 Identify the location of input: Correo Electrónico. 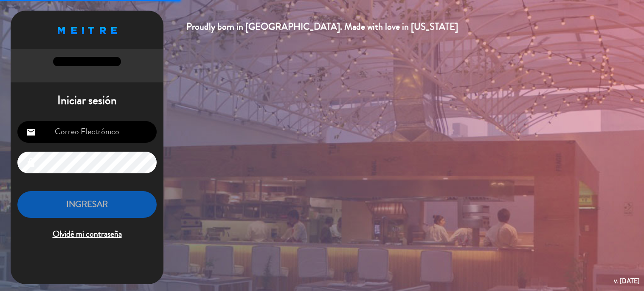
(87, 132).